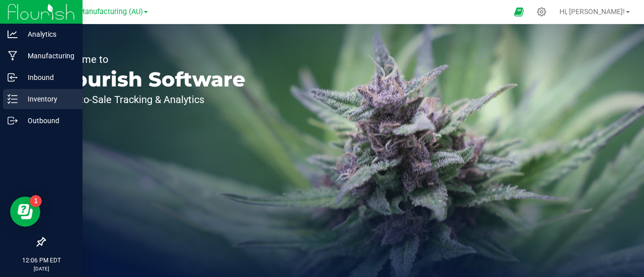 The width and height of the screenshot is (644, 277). I want to click on p: Manufacturing, so click(48, 56).